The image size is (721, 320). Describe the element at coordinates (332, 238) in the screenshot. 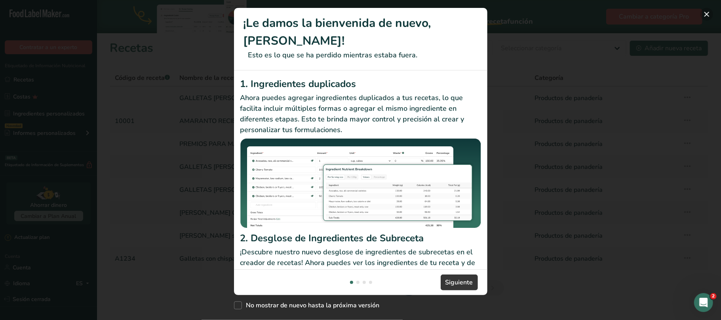

I see `font: 2. Desglose de Ingredientes de Subreceta` at that location.